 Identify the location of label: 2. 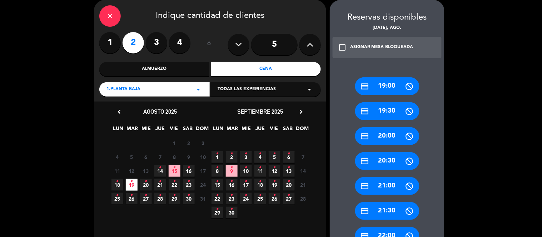
(133, 43).